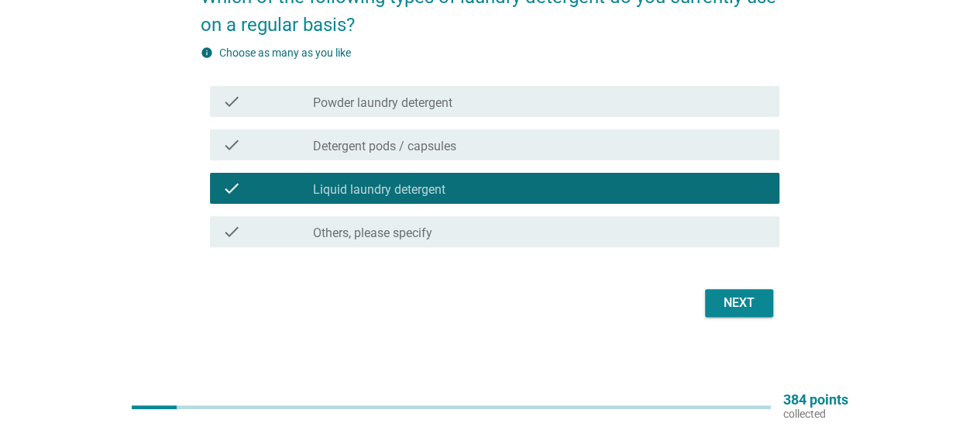  What do you see at coordinates (816, 400) in the screenshot?
I see `p: 384 points` at bounding box center [816, 400].